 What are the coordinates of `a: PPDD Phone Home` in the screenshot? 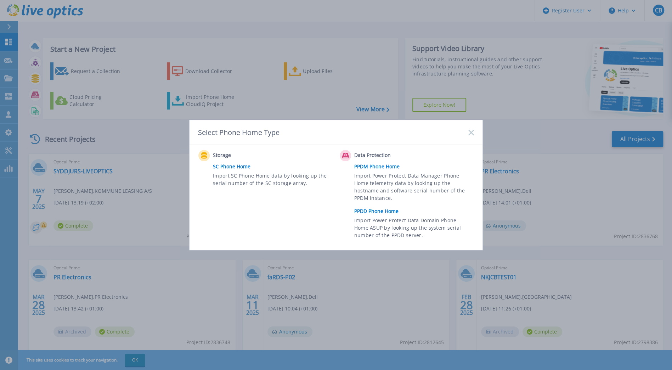 It's located at (416, 211).